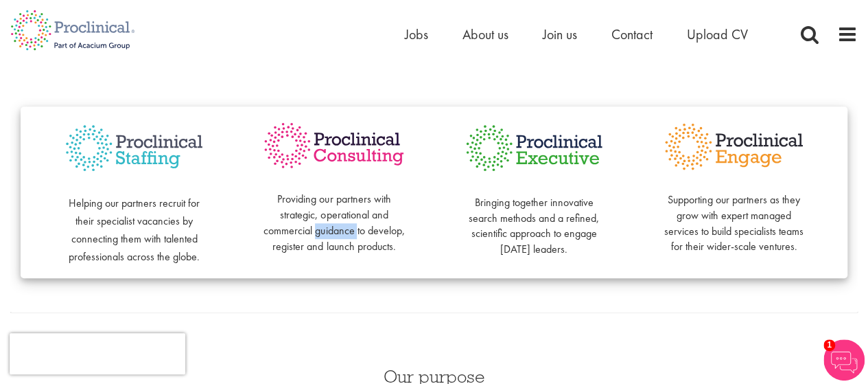  I want to click on span: Jobs, so click(416, 34).